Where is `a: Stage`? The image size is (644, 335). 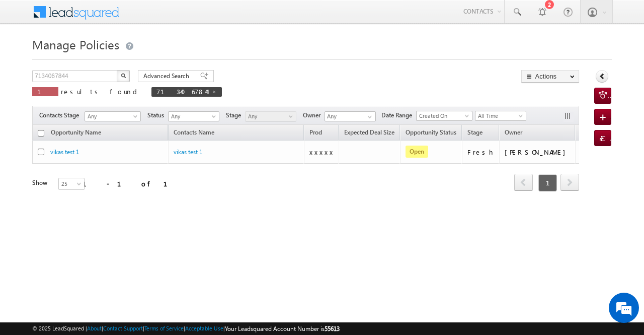
a: Stage is located at coordinates (475, 133).